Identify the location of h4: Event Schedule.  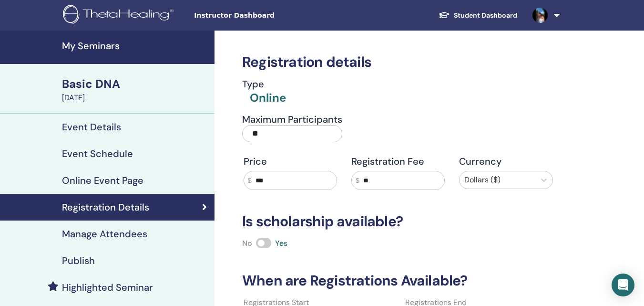
(97, 154).